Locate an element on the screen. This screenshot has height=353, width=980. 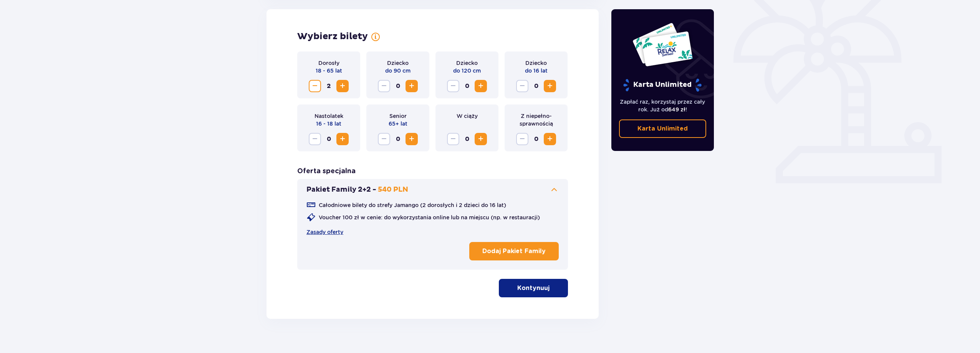
p: Dodaj Pakiet Family is located at coordinates (514, 251).